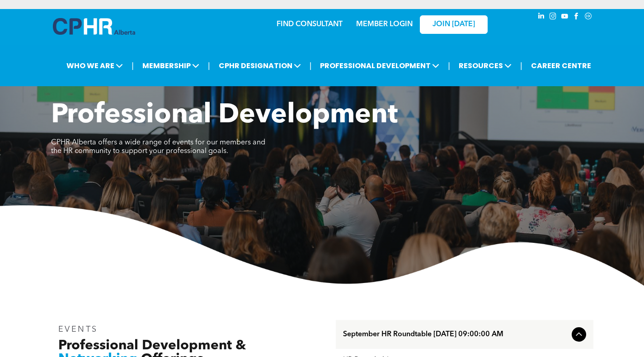  I want to click on span: MEMBERSHIP, so click(171, 65).